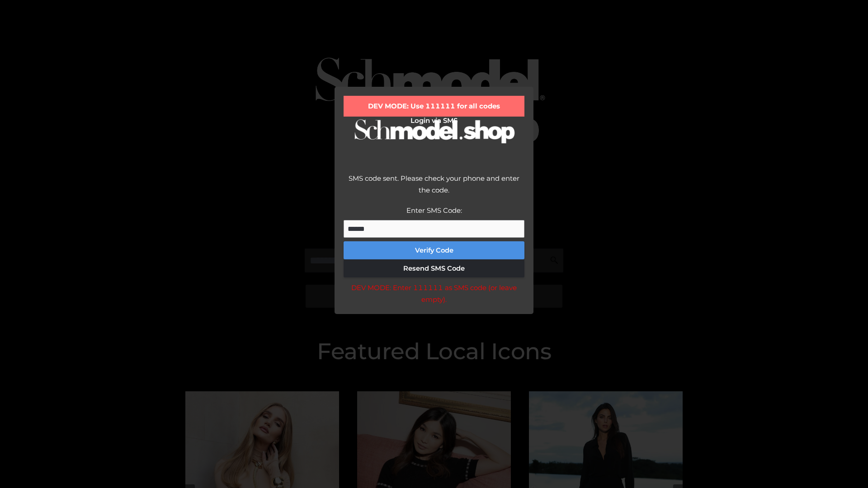  Describe the element at coordinates (434, 210) in the screenshot. I see `label: Enter SMS Code:` at that location.